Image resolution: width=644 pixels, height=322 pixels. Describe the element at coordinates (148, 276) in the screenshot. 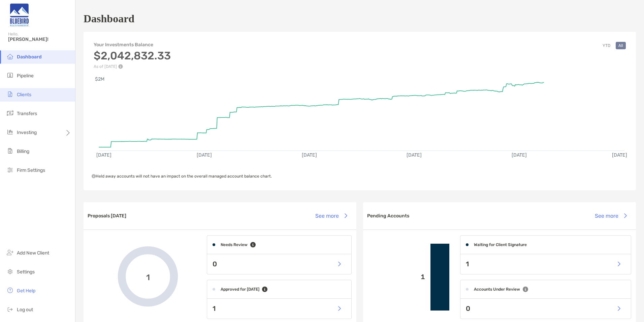

I see `span: 1` at that location.